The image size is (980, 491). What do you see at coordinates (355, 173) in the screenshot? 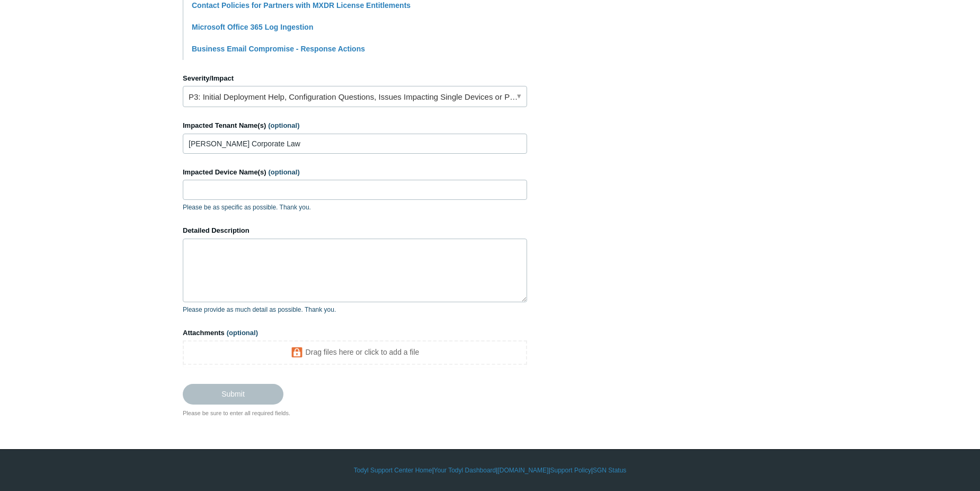
I see `label: Impacted Device Name(s)` at bounding box center [355, 173].